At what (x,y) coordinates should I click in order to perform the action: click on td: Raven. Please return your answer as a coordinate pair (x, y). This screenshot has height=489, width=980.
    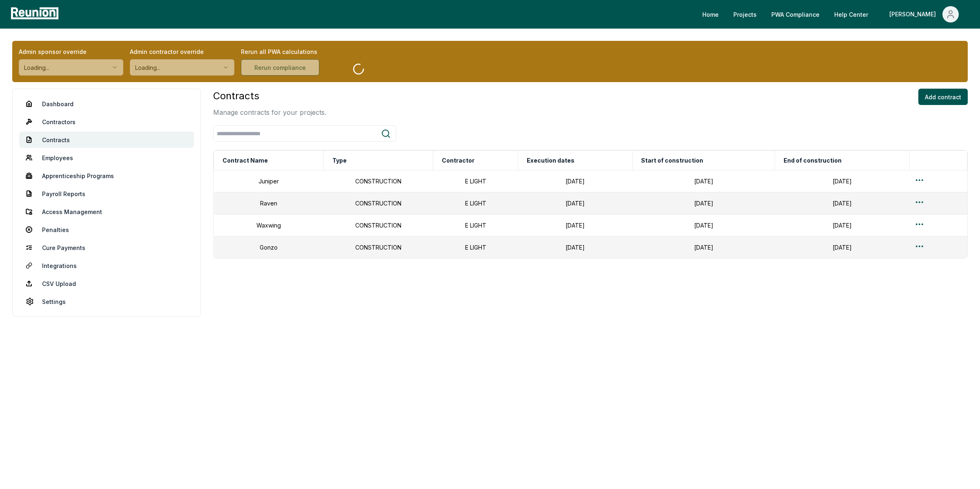
    Looking at the image, I should click on (269, 204).